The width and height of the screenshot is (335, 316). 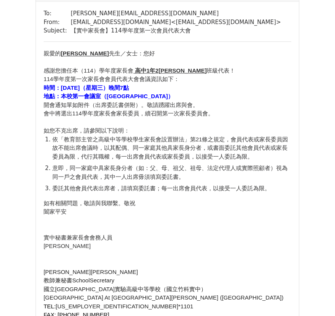 I want to click on span: ecretary, so click(x=104, y=280).